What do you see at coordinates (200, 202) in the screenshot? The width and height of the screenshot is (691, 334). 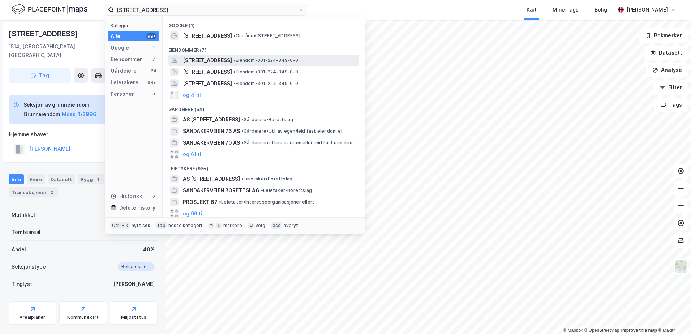 I see `span: PROSJEKT 67` at bounding box center [200, 202].